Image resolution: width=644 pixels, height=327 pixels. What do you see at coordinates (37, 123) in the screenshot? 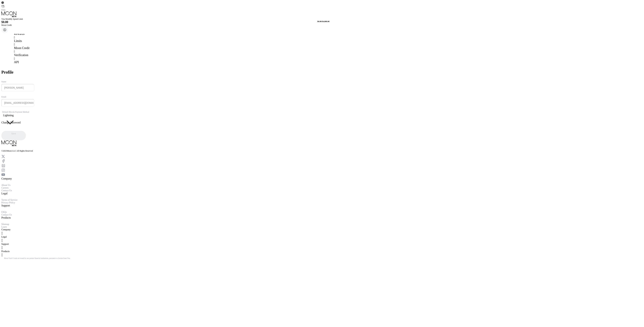
I see `div: Change Password` at bounding box center [37, 123].